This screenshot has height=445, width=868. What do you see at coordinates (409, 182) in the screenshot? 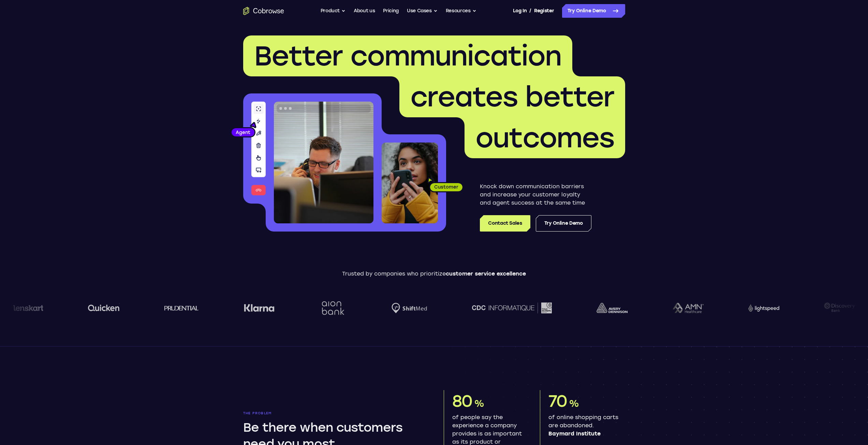
I see `img: A customer holding their phone` at bounding box center [409, 182].